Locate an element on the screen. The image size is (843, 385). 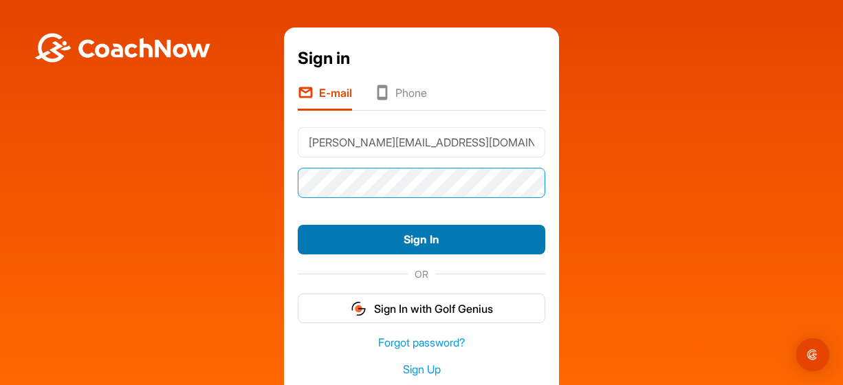
button: Sign In with Golf Genius is located at coordinates (421, 308).